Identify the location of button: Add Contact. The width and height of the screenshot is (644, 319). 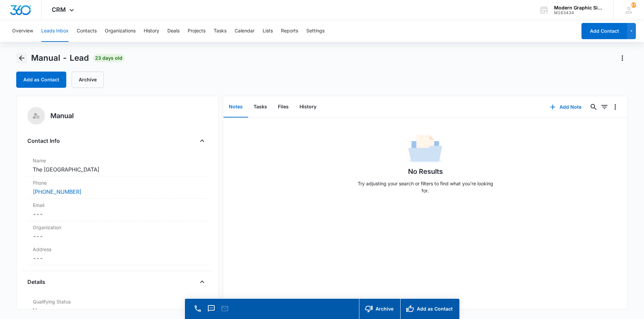
(604, 31).